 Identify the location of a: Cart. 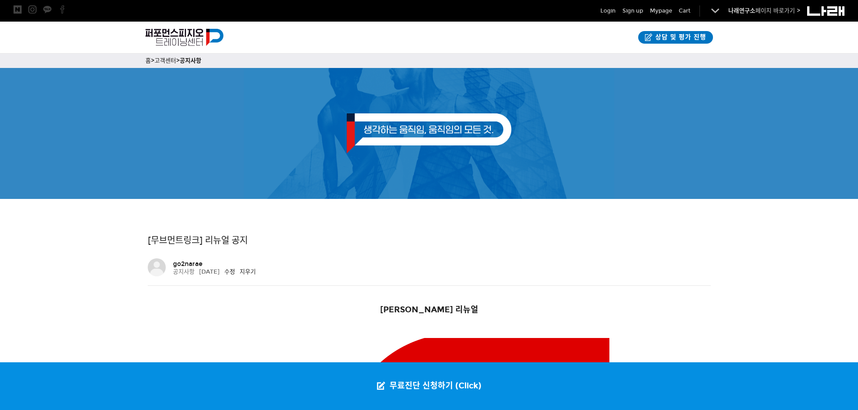
(684, 11).